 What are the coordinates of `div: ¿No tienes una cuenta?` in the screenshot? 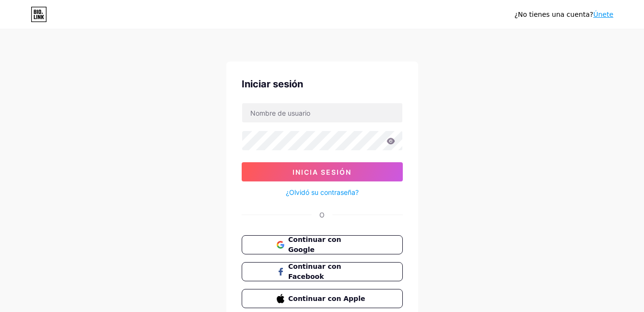 It's located at (564, 14).